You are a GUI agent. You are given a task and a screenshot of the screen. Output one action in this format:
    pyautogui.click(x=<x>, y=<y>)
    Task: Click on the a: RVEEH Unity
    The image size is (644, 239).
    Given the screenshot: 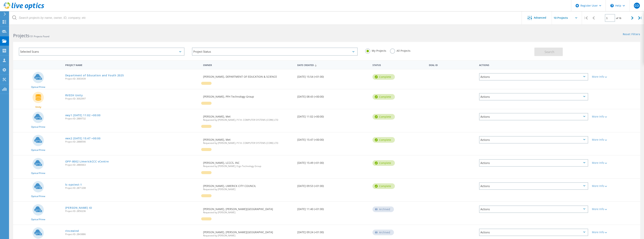 What is the action you would take?
    pyautogui.click(x=74, y=95)
    